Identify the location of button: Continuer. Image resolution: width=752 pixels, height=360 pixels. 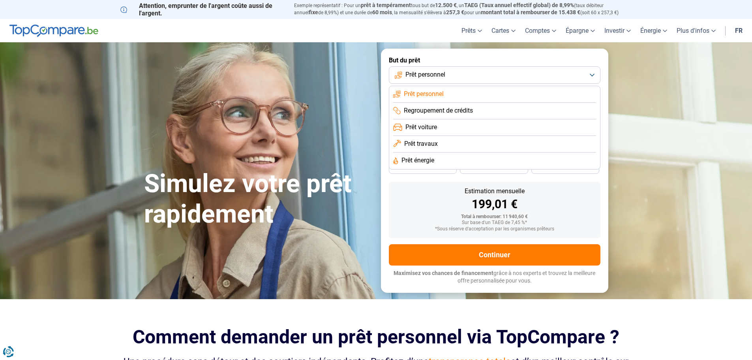
(495, 255).